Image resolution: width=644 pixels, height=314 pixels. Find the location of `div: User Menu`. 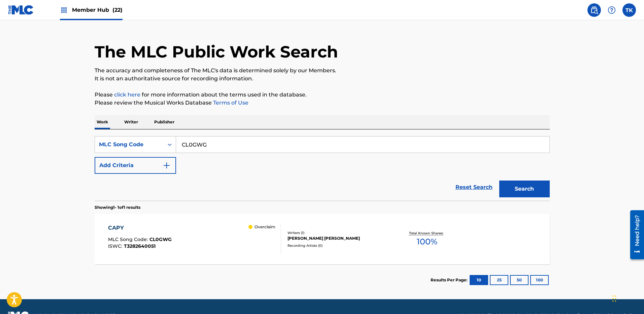

div: User Menu is located at coordinates (629, 10).